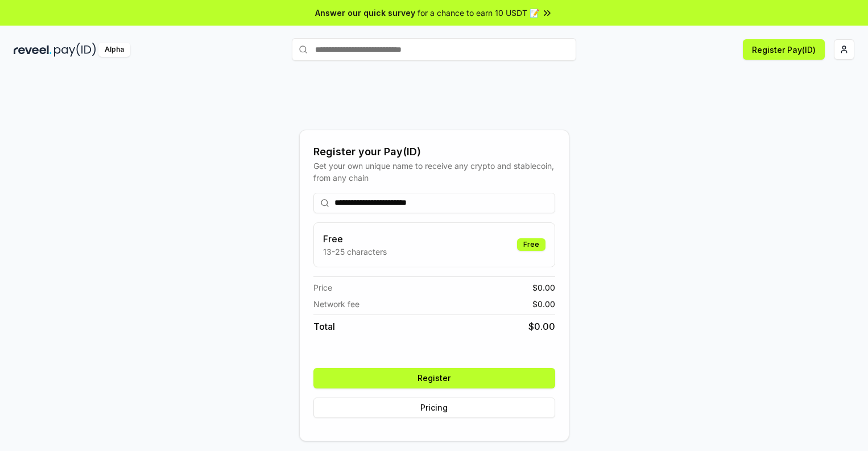 The width and height of the screenshot is (868, 451). I want to click on span: for a chance to earn 10 USDT 📝, so click(478, 12).